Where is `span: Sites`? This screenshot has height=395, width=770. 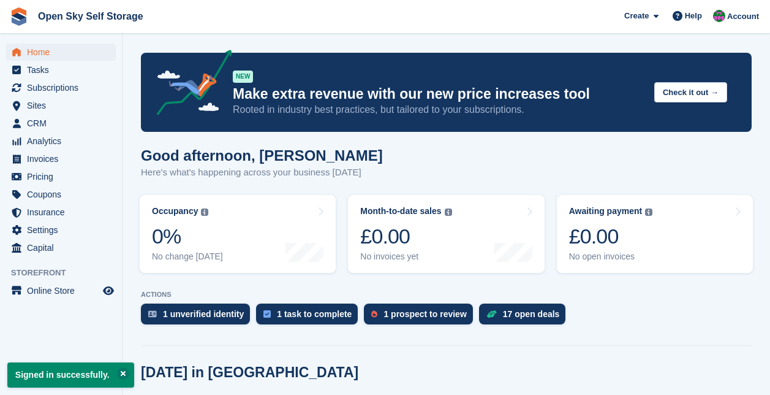 span: Sites is located at coordinates (64, 105).